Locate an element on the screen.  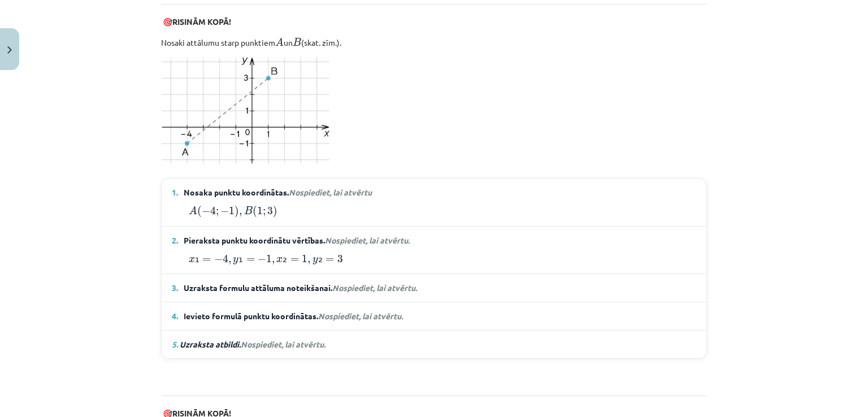
span: Uzraksta atbildi. is located at coordinates (253, 344).